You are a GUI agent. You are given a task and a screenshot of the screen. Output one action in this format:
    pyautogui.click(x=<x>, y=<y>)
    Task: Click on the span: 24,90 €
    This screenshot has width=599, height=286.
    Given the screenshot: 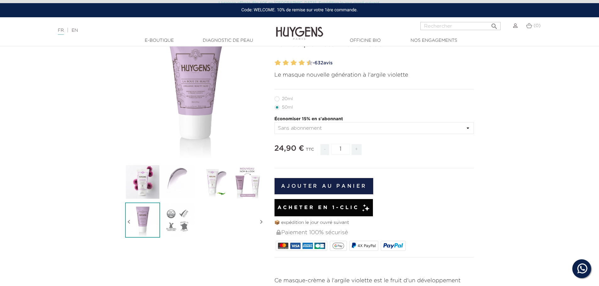 What is the action you would take?
    pyautogui.click(x=289, y=149)
    